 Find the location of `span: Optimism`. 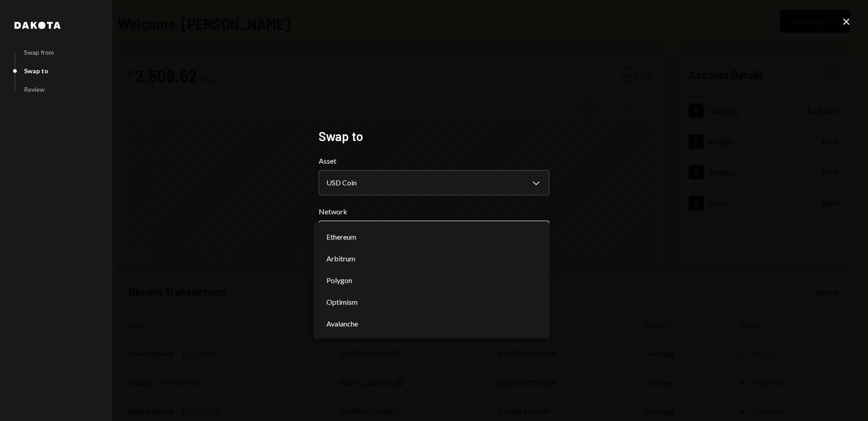

span: Optimism is located at coordinates (342, 302).